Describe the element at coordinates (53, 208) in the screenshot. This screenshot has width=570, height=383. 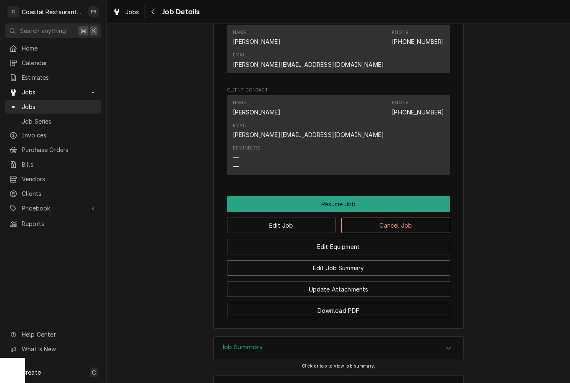
I see `span: Pricebook` at that location.